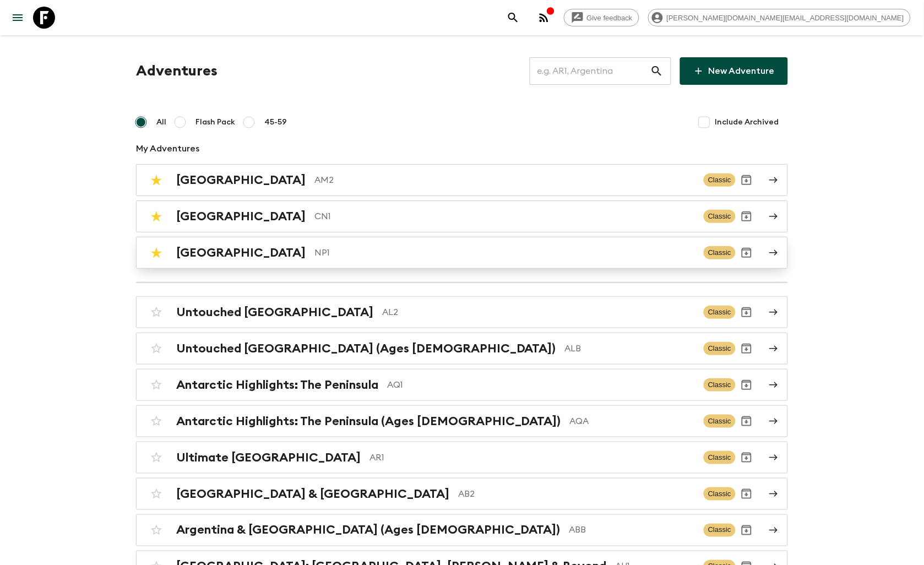 The height and width of the screenshot is (565, 924). I want to click on span: Give feedback, so click(610, 18).